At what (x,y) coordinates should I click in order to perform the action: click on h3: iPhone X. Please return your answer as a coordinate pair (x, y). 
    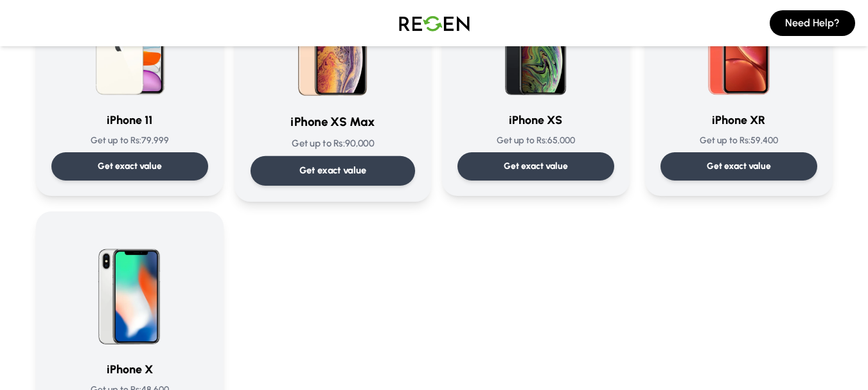
    Looking at the image, I should click on (130, 370).